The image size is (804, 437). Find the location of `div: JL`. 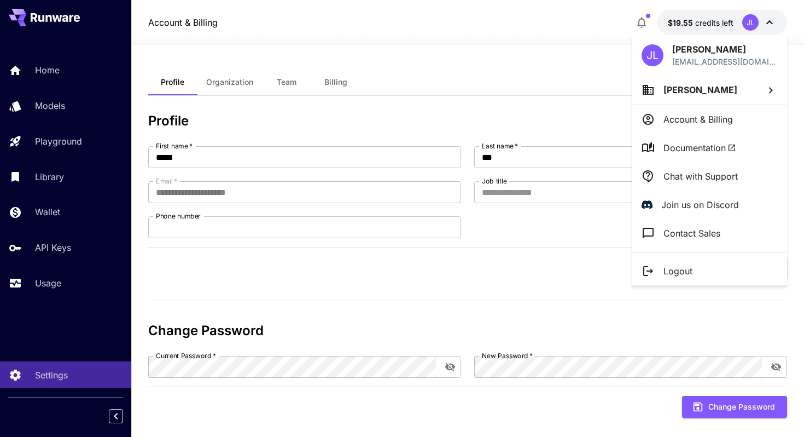

div: JL is located at coordinates (653, 55).